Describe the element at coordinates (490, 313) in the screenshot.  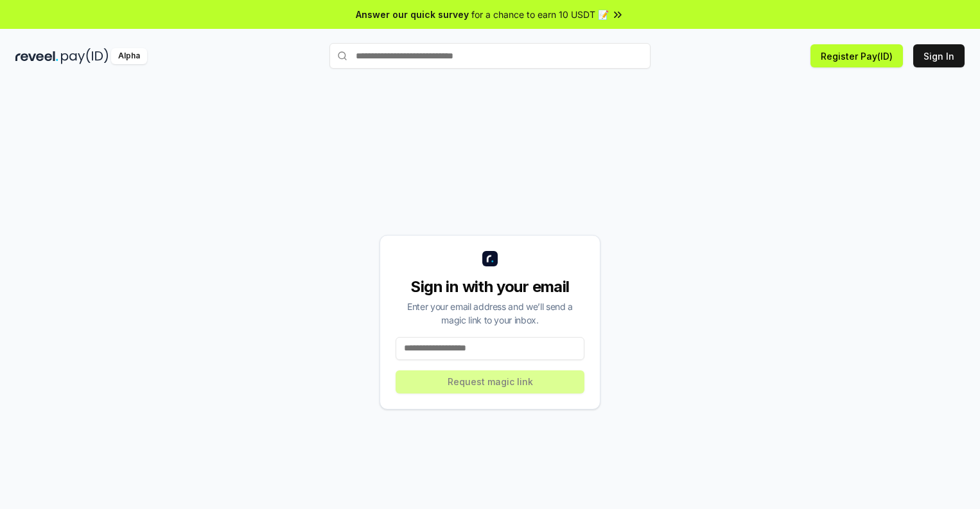
I see `div: Enter your email address and we’ll send a magic link to your inbox.` at that location.